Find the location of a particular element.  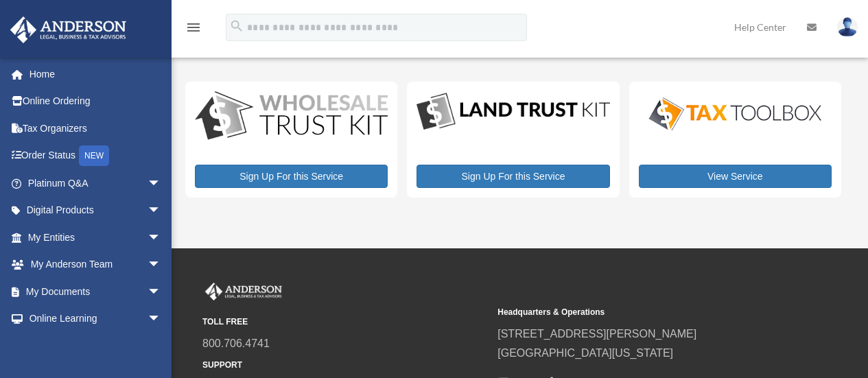

div: NEW is located at coordinates (94, 155).